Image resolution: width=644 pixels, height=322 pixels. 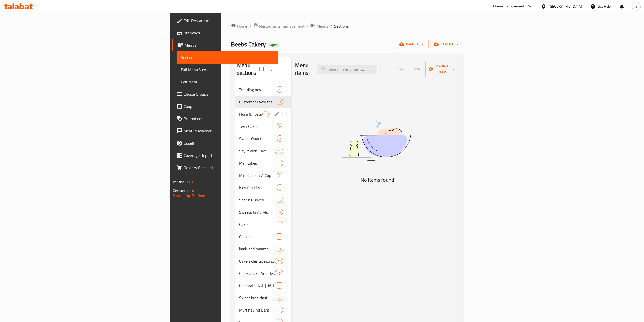 What do you see at coordinates (179, 182) in the screenshot?
I see `span: Version:` at bounding box center [179, 182].